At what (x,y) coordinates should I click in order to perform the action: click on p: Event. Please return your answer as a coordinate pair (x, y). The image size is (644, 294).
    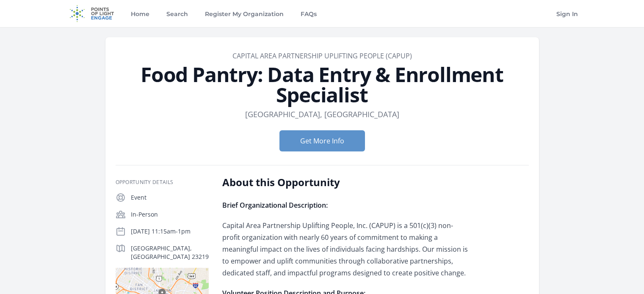
    Looking at the image, I should click on (170, 198).